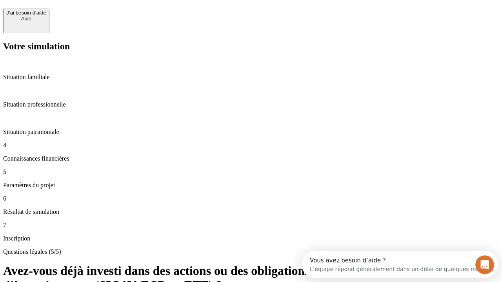 This screenshot has height=282, width=502. What do you see at coordinates (26, 13) in the screenshot?
I see `div: J’ai besoin d'aide` at bounding box center [26, 13].